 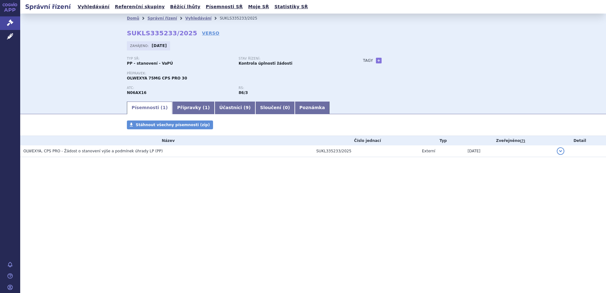 What do you see at coordinates (93, 151) in the screenshot?
I see `span: OLWEXYA, CPS PRO - Žádost o stanovení výše a podmínek úhrady LP (PP)` at bounding box center [93, 151].